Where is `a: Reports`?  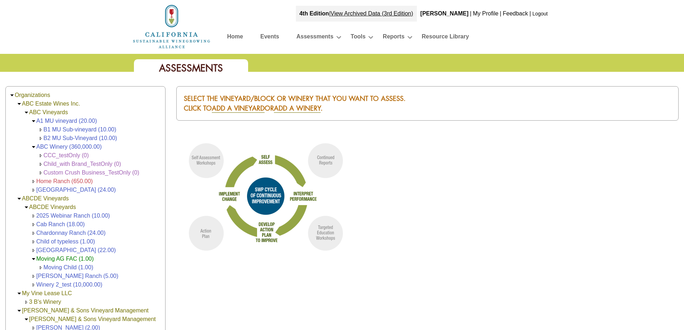 a: Reports is located at coordinates (394, 38).